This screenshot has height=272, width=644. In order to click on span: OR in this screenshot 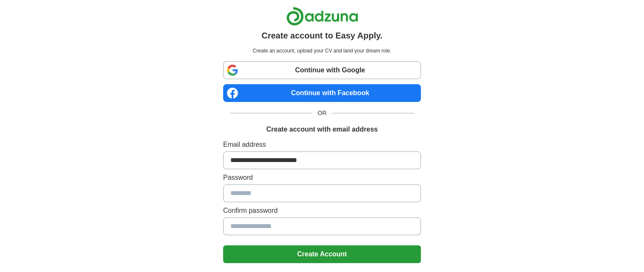, I will do `click(322, 113)`.